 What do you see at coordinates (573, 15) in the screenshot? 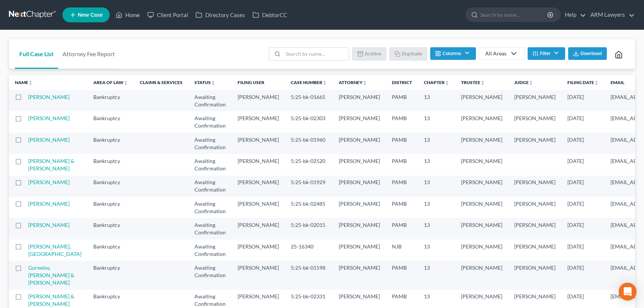
I see `a: Help` at bounding box center [573, 15].